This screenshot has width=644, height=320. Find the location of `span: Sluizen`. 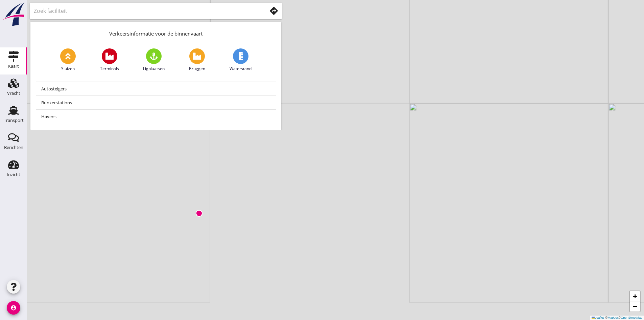

span: Sluizen is located at coordinates (68, 69).